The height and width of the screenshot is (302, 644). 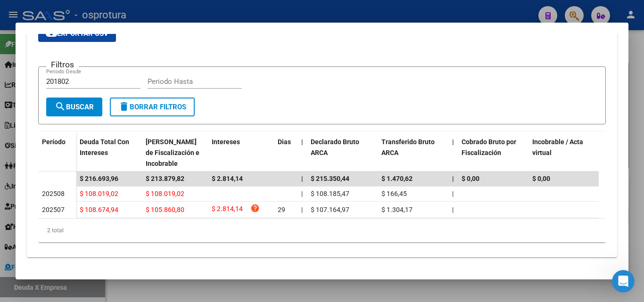 What do you see at coordinates (53, 209) in the screenshot?
I see `span: 202507` at bounding box center [53, 209].